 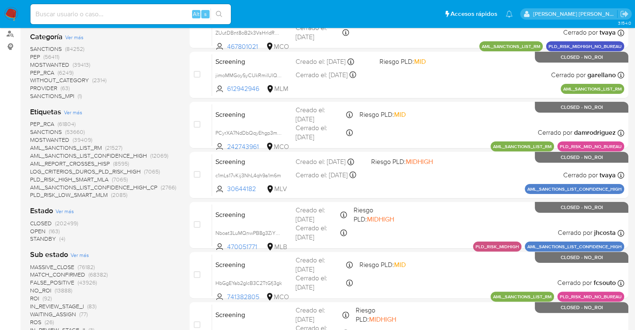 What do you see at coordinates (219, 14) in the screenshot?
I see `button: search-icon` at bounding box center [219, 14].